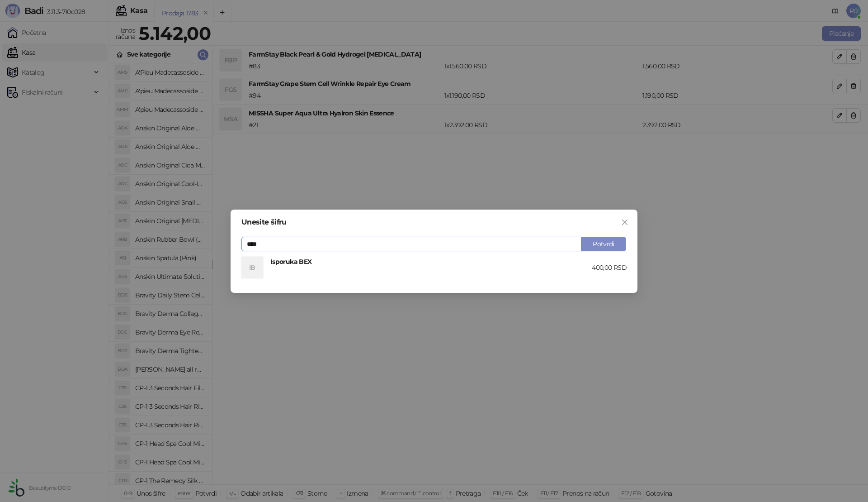  Describe the element at coordinates (434, 222) in the screenshot. I see `div: Unesite šifru` at that location.